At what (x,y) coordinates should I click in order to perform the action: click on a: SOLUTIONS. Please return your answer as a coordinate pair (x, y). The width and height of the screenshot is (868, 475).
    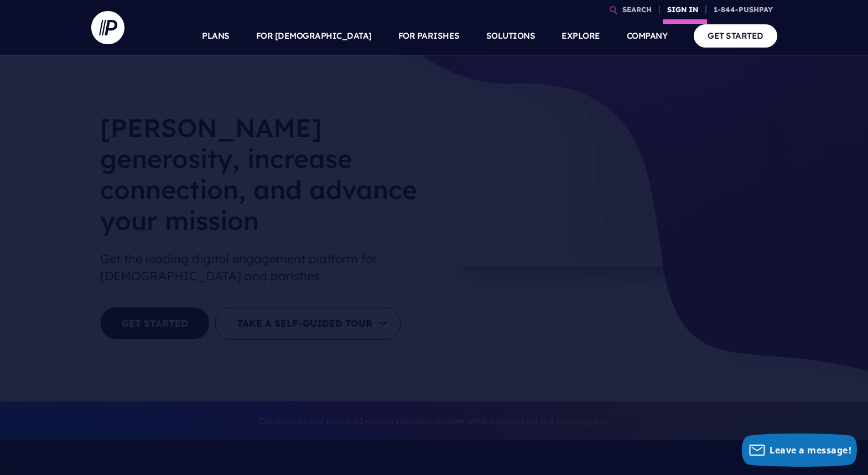
    Looking at the image, I should click on (510, 36).